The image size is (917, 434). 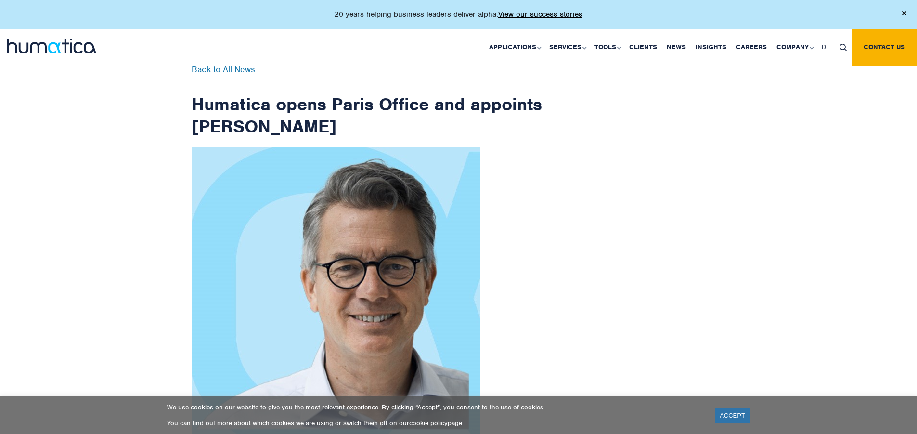 I want to click on p: We use cookies on our website to give you the most relevant experience. By clicking “Accept”, you..., so click(x=435, y=407).